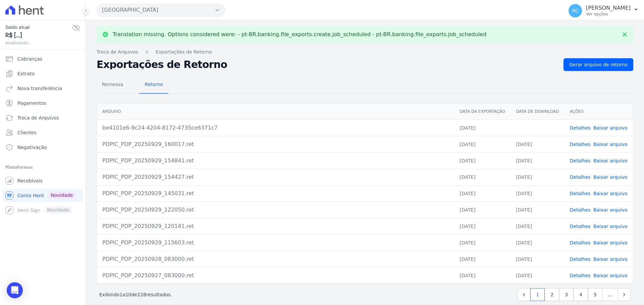 This screenshot has width=644, height=305. Describe the element at coordinates (62, 195) in the screenshot. I see `span: Novidade` at that location.